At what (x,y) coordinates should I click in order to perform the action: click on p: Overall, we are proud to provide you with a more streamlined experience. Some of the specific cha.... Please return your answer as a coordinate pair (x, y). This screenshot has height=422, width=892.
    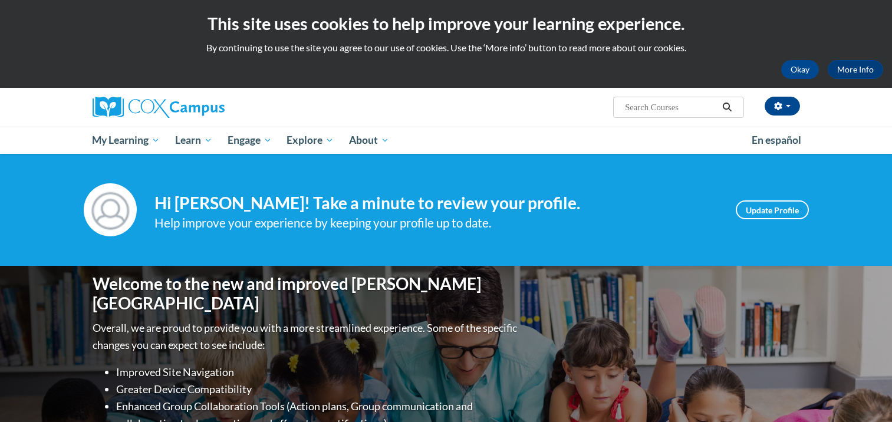
    Looking at the image, I should click on (306, 337).